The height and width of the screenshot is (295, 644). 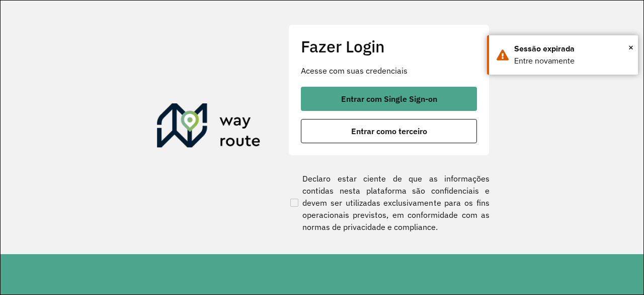 I want to click on span: Entrar como terceiro, so click(x=389, y=131).